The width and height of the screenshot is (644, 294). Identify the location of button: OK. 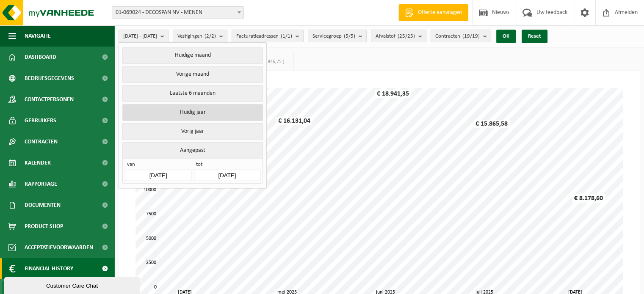
(506, 37).